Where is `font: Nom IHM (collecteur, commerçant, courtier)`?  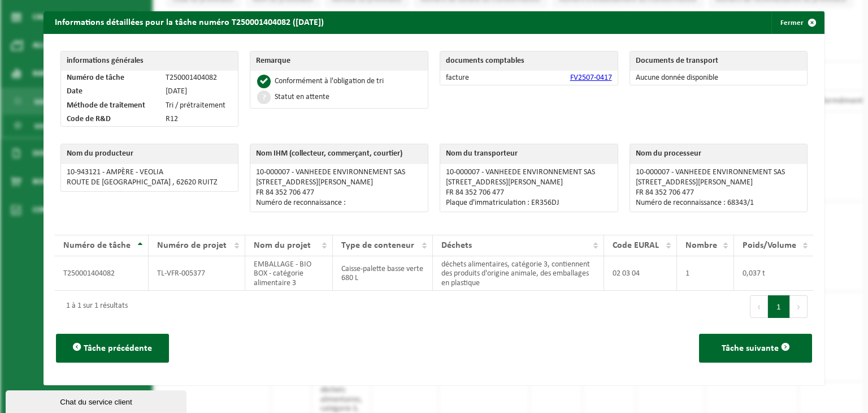
font: Nom IHM (collecteur, commerçant, courtier) is located at coordinates (329, 153).